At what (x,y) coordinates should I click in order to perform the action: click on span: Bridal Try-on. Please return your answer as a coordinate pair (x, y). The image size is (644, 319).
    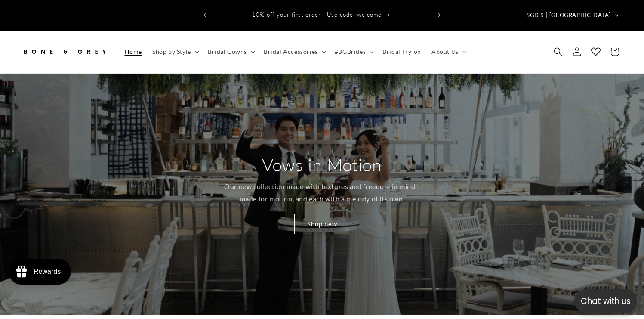
    Looking at the image, I should click on (402, 51).